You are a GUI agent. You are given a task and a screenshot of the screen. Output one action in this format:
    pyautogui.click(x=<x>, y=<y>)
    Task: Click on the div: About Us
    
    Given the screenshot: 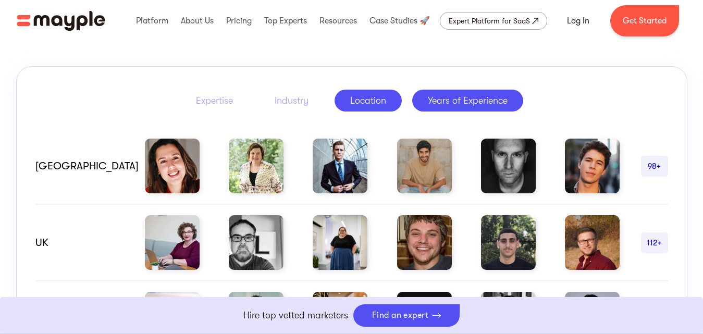 What is the action you would take?
    pyautogui.click(x=197, y=21)
    